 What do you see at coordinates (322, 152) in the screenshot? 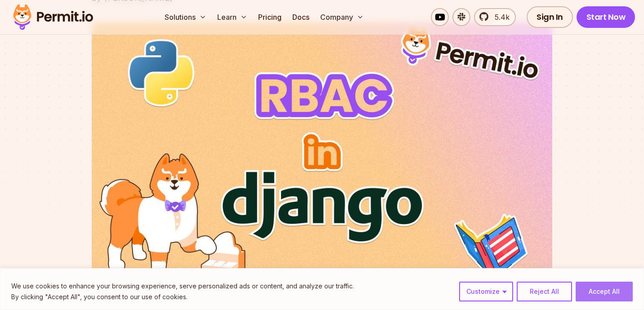
I see `img: Django Role-Based Access Control (RBAC): Full Implementation Guide` at bounding box center [322, 152].